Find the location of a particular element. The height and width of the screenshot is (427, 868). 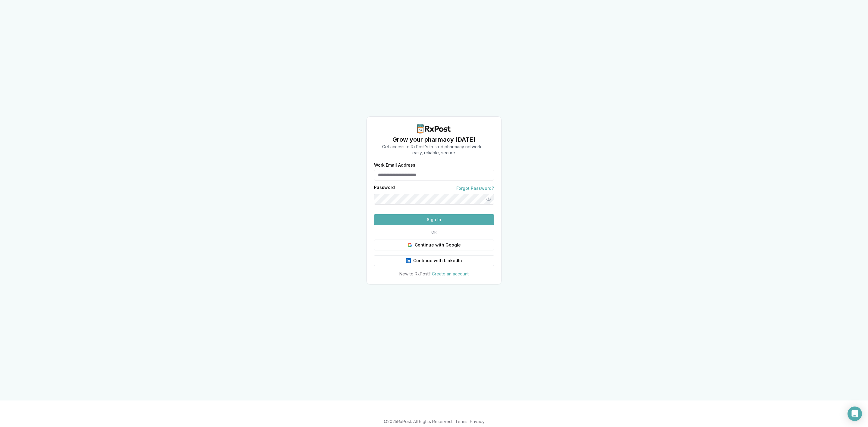

span: New to RxPost? is located at coordinates (415, 274).